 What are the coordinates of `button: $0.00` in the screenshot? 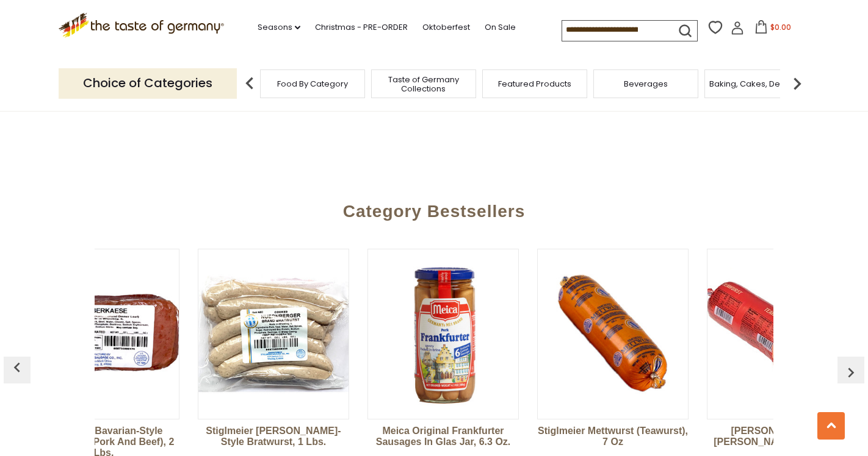 It's located at (772, 29).